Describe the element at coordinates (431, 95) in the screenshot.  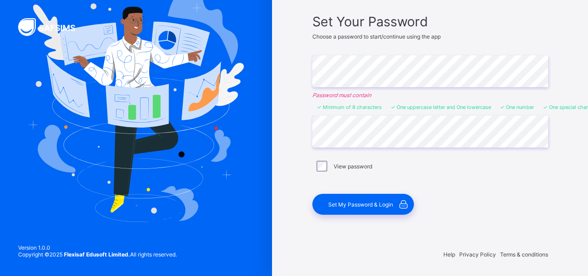
I see `em: Password must contain` at that location.